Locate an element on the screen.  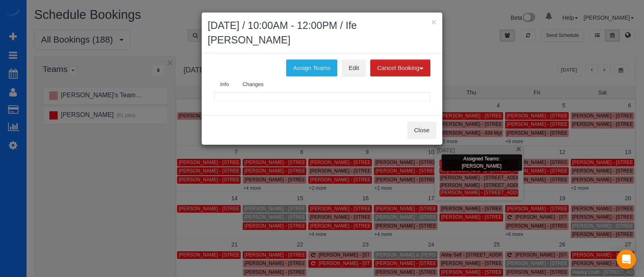
button: Cancel Booking is located at coordinates (400, 68).